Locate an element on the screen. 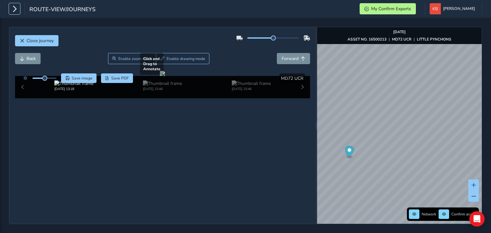 This screenshot has width=491, height=233. strong: ASSET NO. 16500213 is located at coordinates (367, 39).